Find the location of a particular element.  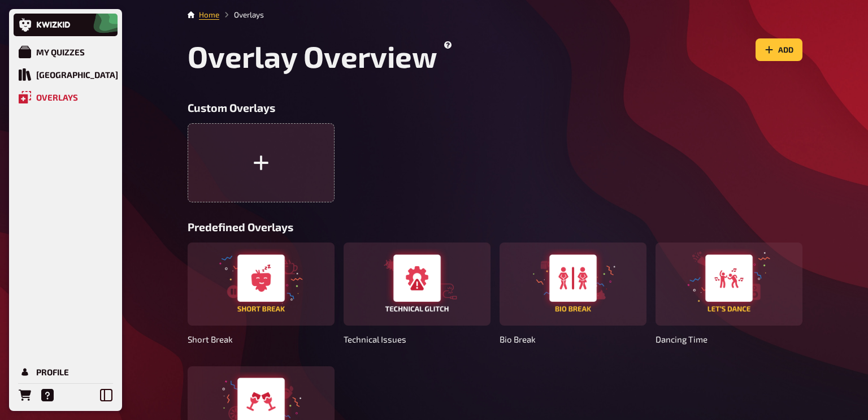

div: Technical Issues is located at coordinates (417, 284).